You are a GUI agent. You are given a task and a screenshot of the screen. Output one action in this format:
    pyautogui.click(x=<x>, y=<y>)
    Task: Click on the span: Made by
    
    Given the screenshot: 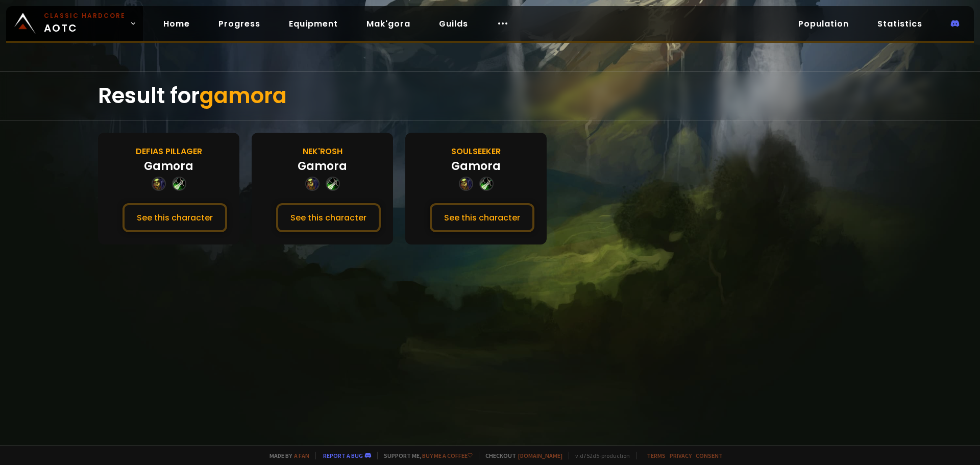 What is the action you would take?
    pyautogui.click(x=286, y=456)
    